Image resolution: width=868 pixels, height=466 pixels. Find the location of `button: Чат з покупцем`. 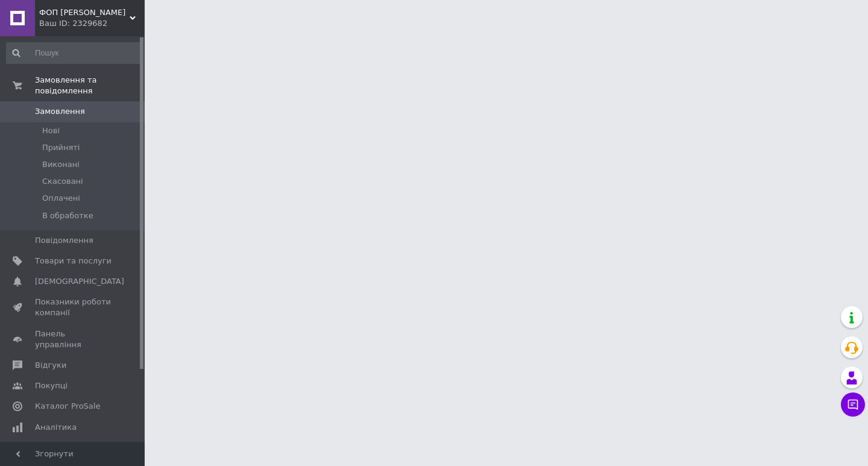

button: Чат з покупцем is located at coordinates (852, 404).